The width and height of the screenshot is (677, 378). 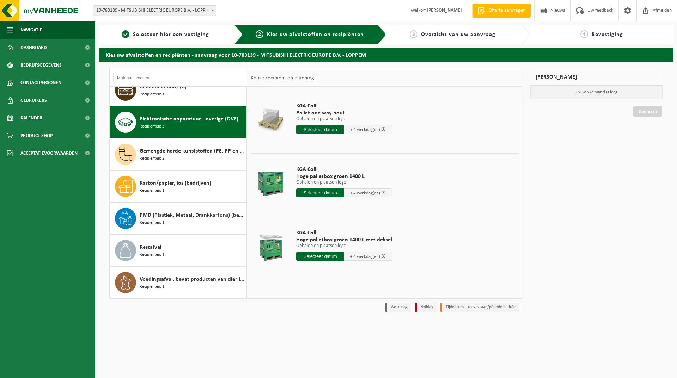 What do you see at coordinates (192, 151) in the screenshot?
I see `span: Gemengde harde kunststoffen (PE, PP en PVC), recycleerbaar (industrieel)` at bounding box center [192, 151].